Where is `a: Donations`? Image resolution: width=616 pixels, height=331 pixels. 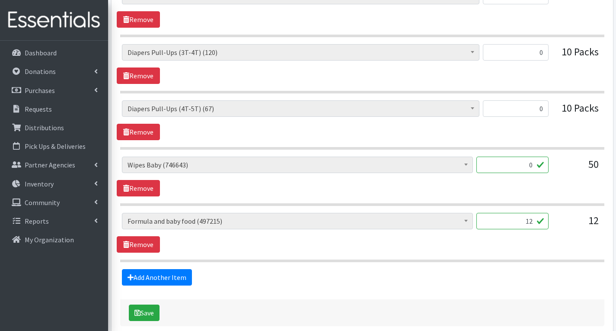
a: Donations is located at coordinates (54, 71).